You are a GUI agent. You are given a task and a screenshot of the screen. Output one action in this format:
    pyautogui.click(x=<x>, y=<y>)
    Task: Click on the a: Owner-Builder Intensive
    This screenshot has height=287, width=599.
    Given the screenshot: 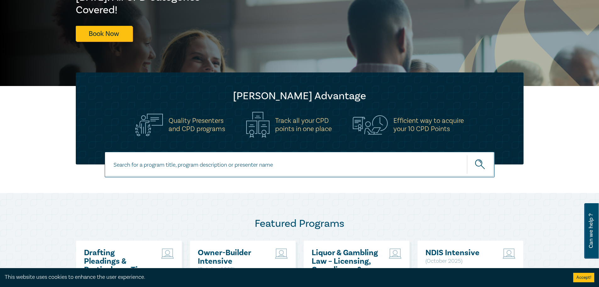 What is the action you would take?
    pyautogui.click(x=232, y=257)
    